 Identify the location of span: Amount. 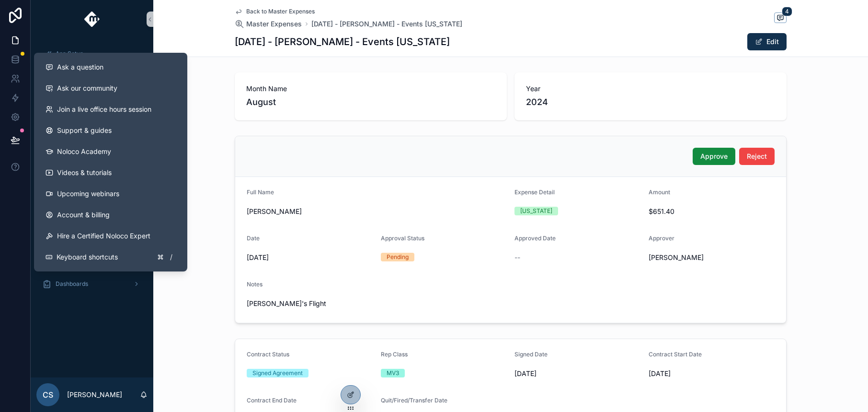
(659, 192).